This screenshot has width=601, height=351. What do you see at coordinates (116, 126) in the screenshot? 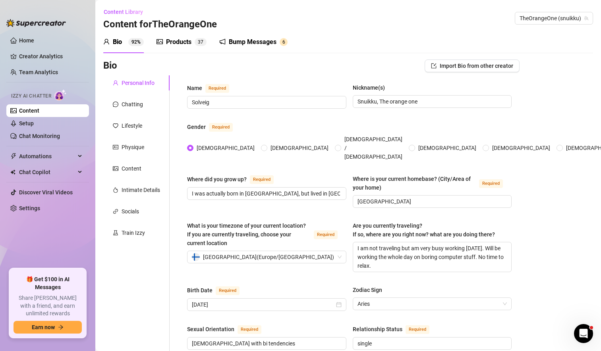
I see `span: heart` at bounding box center [116, 126].